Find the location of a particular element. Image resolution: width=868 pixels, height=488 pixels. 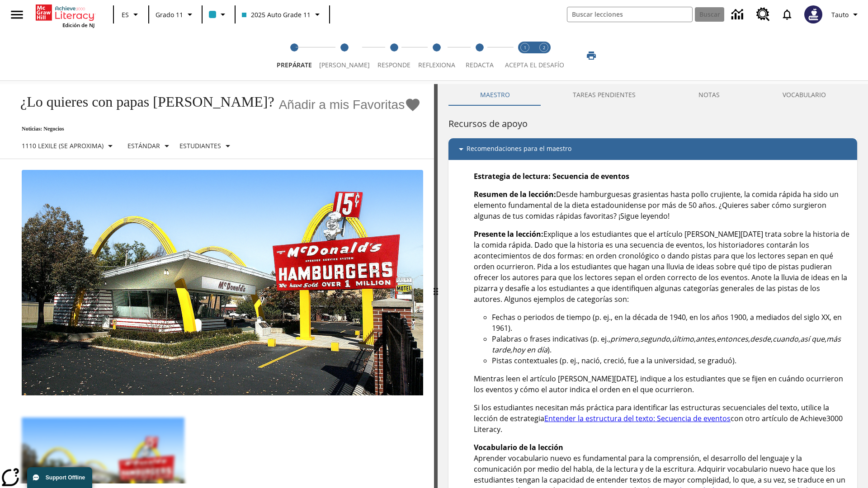

button: Prepárate step 1 of 5 is located at coordinates (294, 56).